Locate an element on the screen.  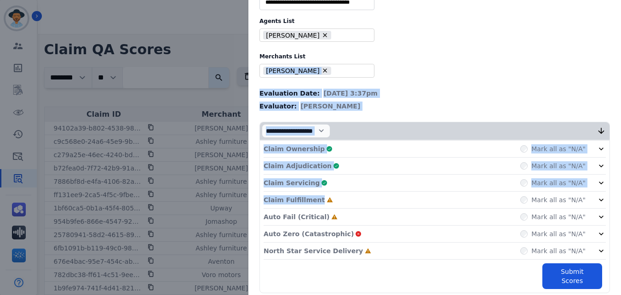
button: Submit Scores is located at coordinates (572, 277).